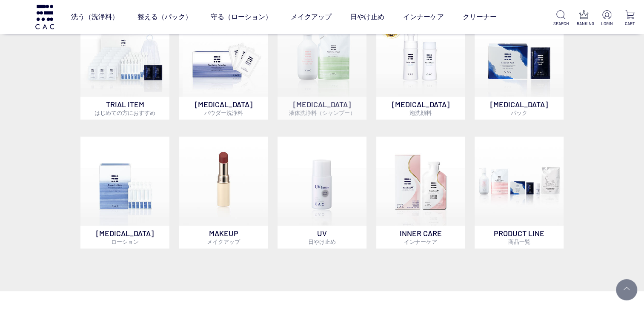 The image size is (644, 314). Describe the element at coordinates (519, 192) in the screenshot. I see `a: PRODUCT LINE商品一覧` at that location.